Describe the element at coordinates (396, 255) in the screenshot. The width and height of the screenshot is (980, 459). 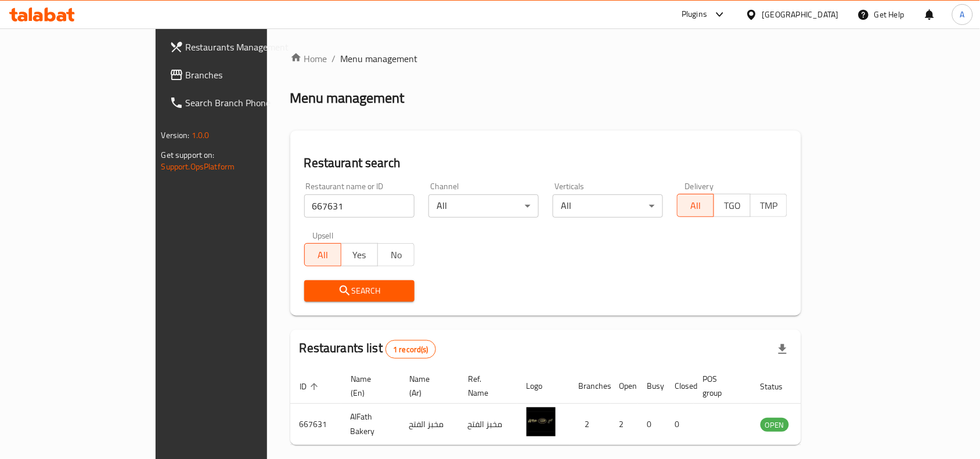
I see `span: No` at that location.